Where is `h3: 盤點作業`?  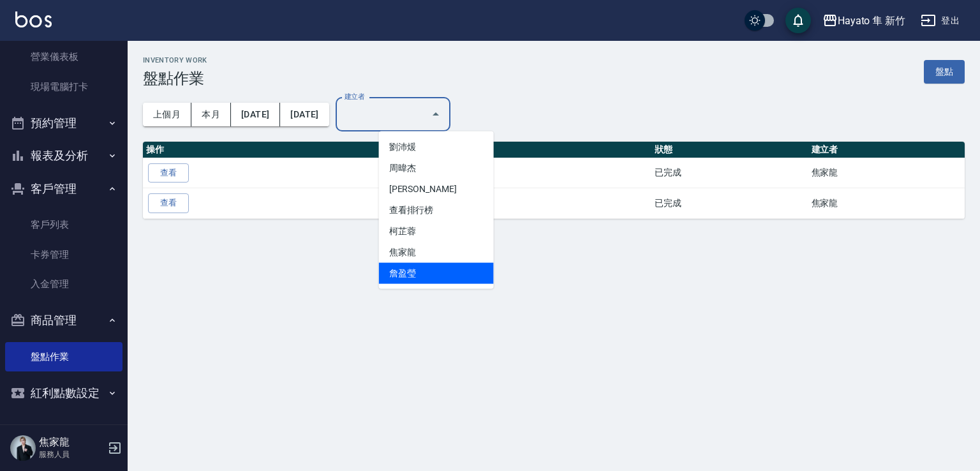 h3: 盤點作業 is located at coordinates (175, 79).